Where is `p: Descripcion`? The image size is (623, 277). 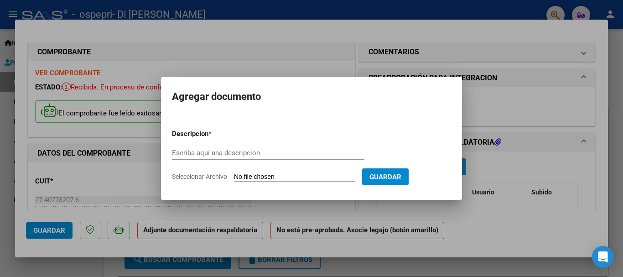 p: Descripcion is located at coordinates (214, 134).